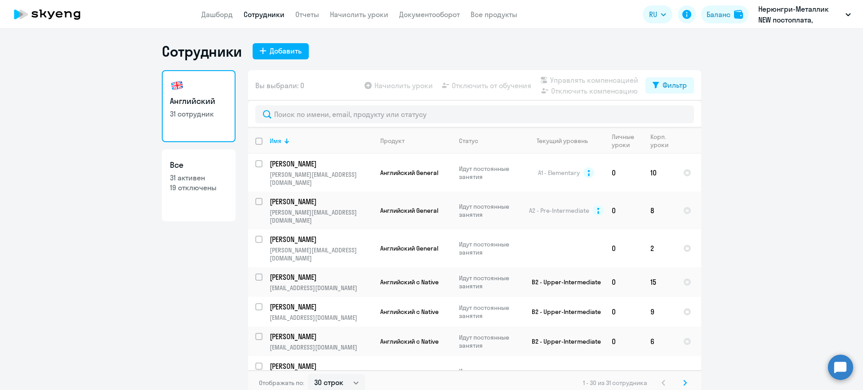 This screenshot has height=390, width=863. What do you see at coordinates (739, 14) in the screenshot?
I see `img: balance` at bounding box center [739, 14].